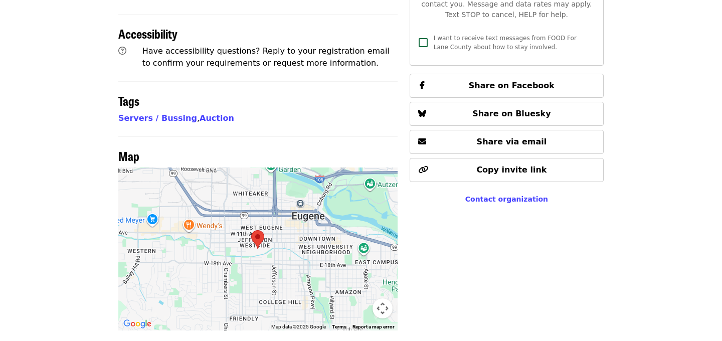  What do you see at coordinates (266, 57) in the screenshot?
I see `span: Have accessibility questions? Reply to your registration email to confirm your requirements or re...` at bounding box center [266, 57].